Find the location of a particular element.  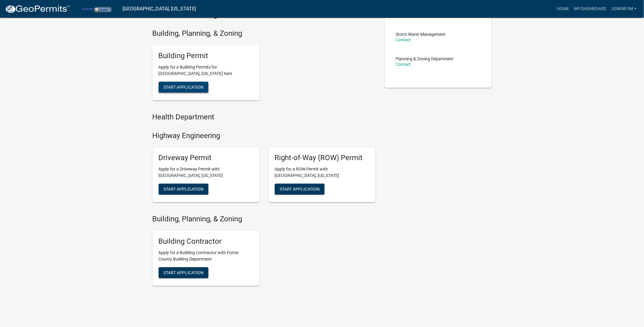

h5: Building Contractor is located at coordinates (206, 241).